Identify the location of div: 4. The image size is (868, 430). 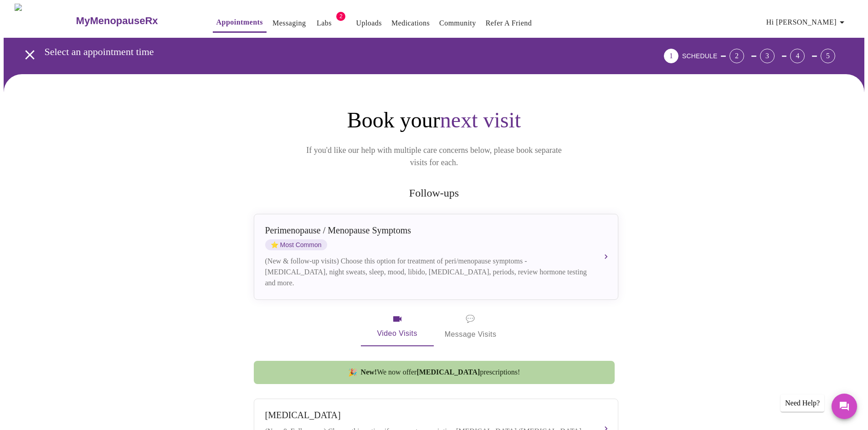
(797, 56).